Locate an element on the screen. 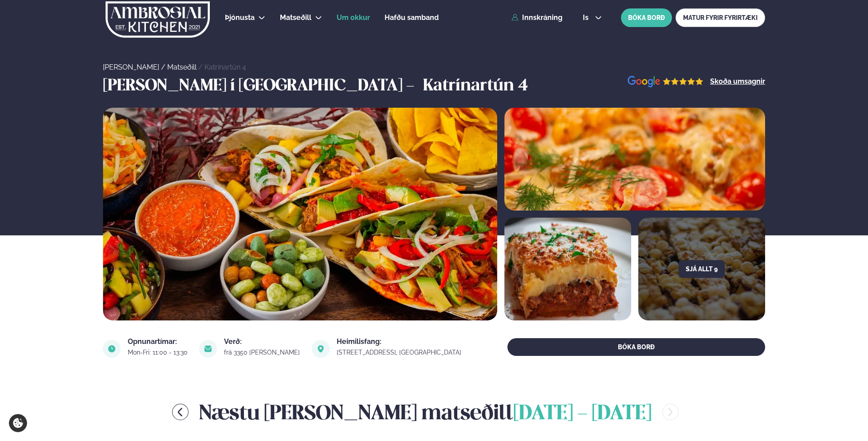 This screenshot has width=868, height=441. a: link is located at coordinates (399, 353).